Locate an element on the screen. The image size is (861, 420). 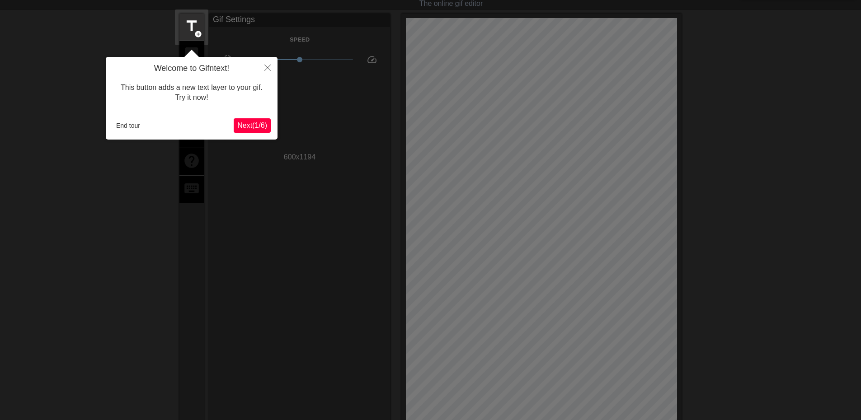
div: This button adds a new text layer to your gif. Try it now! is located at coordinates (192, 93).